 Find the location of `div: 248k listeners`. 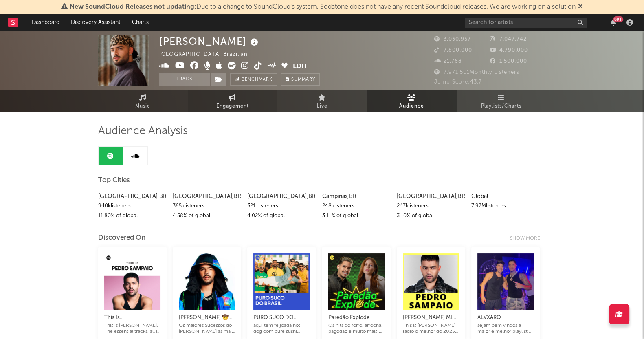

div: 248k listeners is located at coordinates (356, 206).